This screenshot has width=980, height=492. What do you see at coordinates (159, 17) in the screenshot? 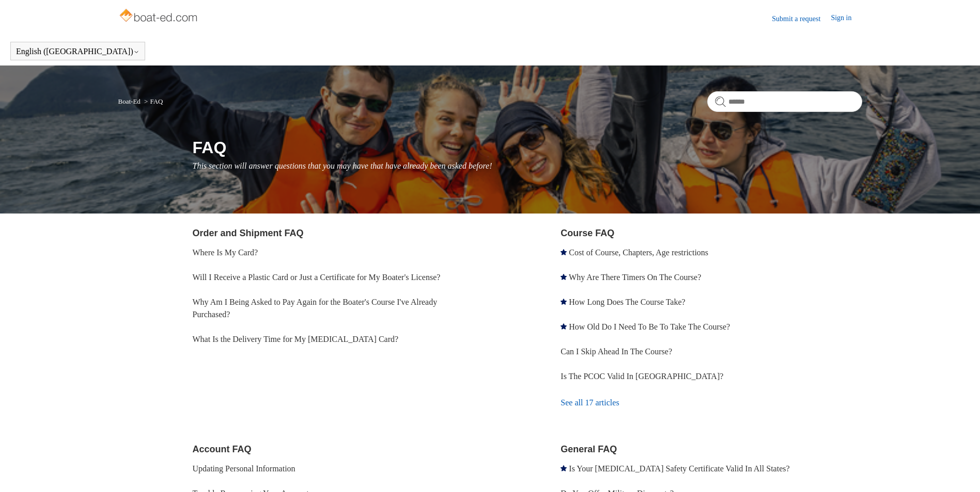
I see `img: Boat-Ed Help Center home page` at bounding box center [159, 17].